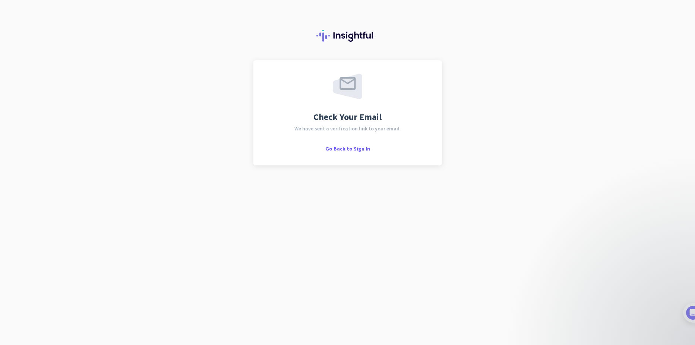  I want to click on span: We have sent a verification link to your email., so click(348, 129).